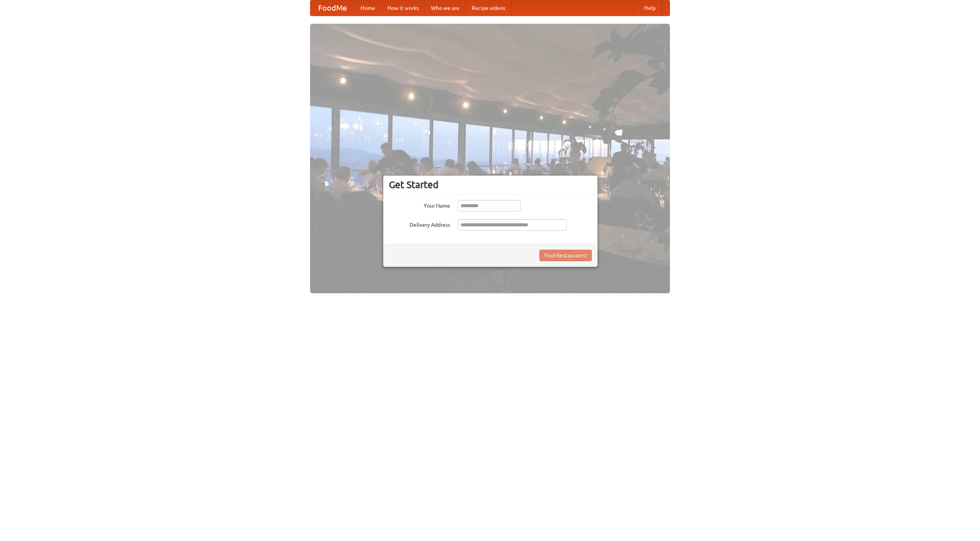 This screenshot has width=980, height=541. I want to click on a: FoodMe, so click(332, 8).